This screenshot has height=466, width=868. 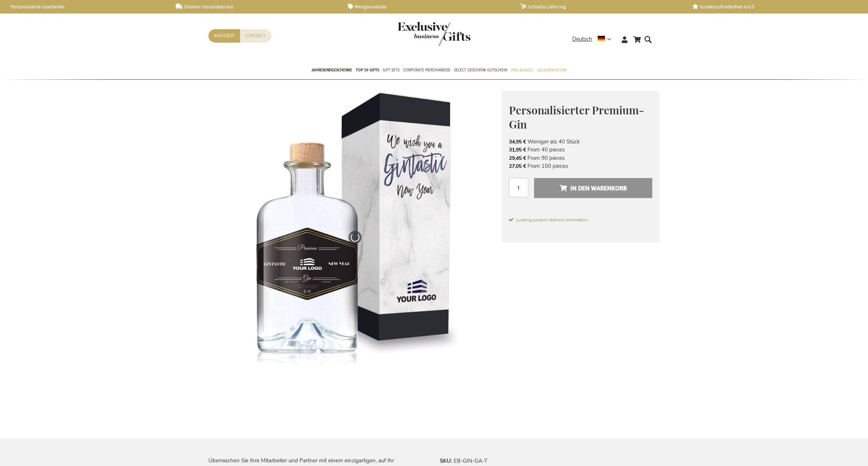 What do you see at coordinates (391, 71) in the screenshot?
I see `a: Gift Sets` at bounding box center [391, 71].